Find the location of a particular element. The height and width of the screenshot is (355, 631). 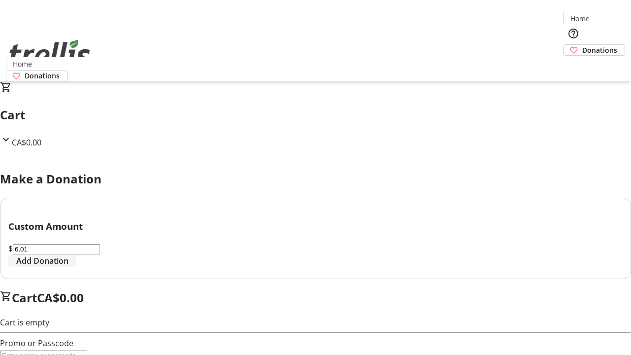

button: Add Donation is located at coordinates (42, 261).